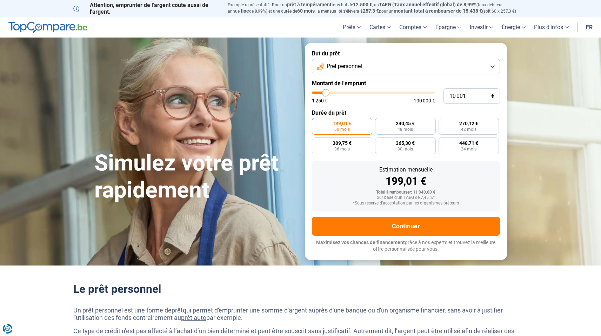  Describe the element at coordinates (405, 123) in the screenshot. I see `span: 240,45 €` at that location.